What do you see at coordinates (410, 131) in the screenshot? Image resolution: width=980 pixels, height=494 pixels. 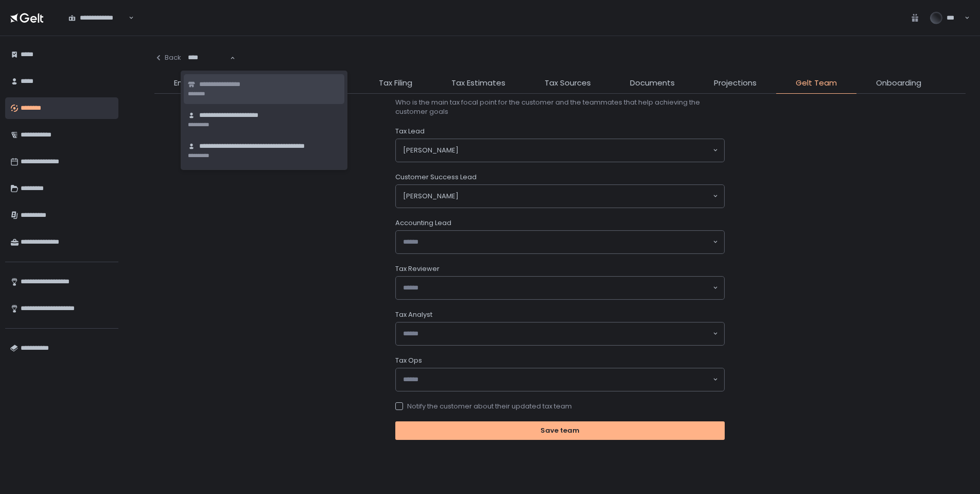 I see `span: Tax Lead` at bounding box center [410, 131].